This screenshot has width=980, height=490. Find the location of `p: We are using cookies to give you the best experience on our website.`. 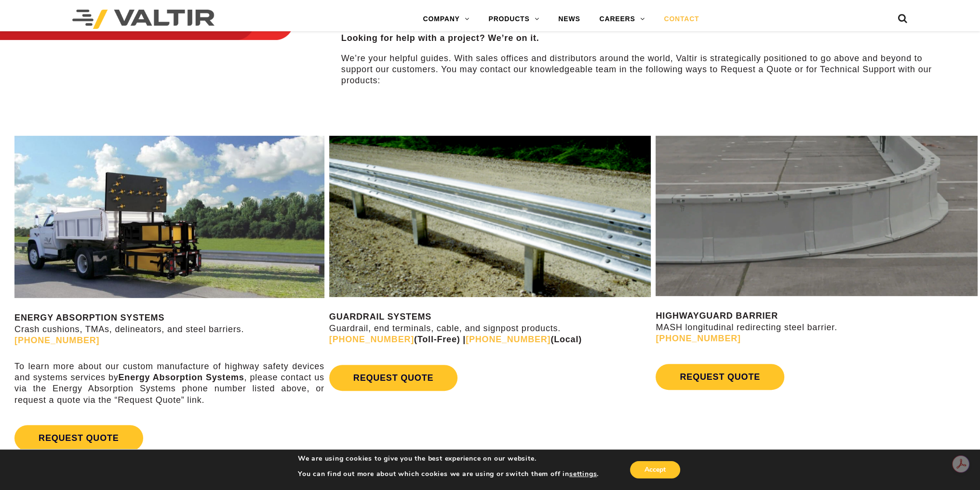

p: We are using cookies to give you the best experience on our website. is located at coordinates (449, 459).